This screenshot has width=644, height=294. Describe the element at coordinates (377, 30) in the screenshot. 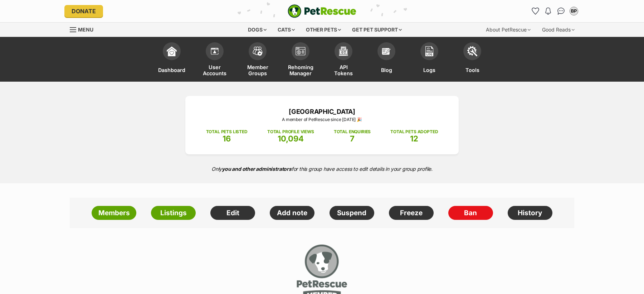

I see `div: Get pet support` at that location.